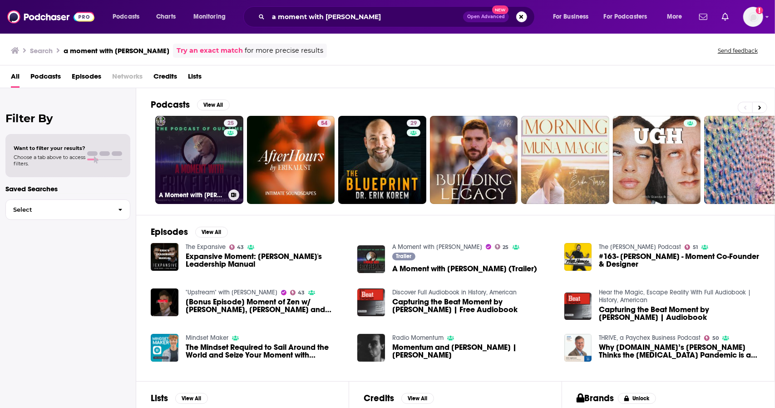 The image size is (775, 408). What do you see at coordinates (291, 160) in the screenshot?
I see `a: 54` at bounding box center [291, 160].